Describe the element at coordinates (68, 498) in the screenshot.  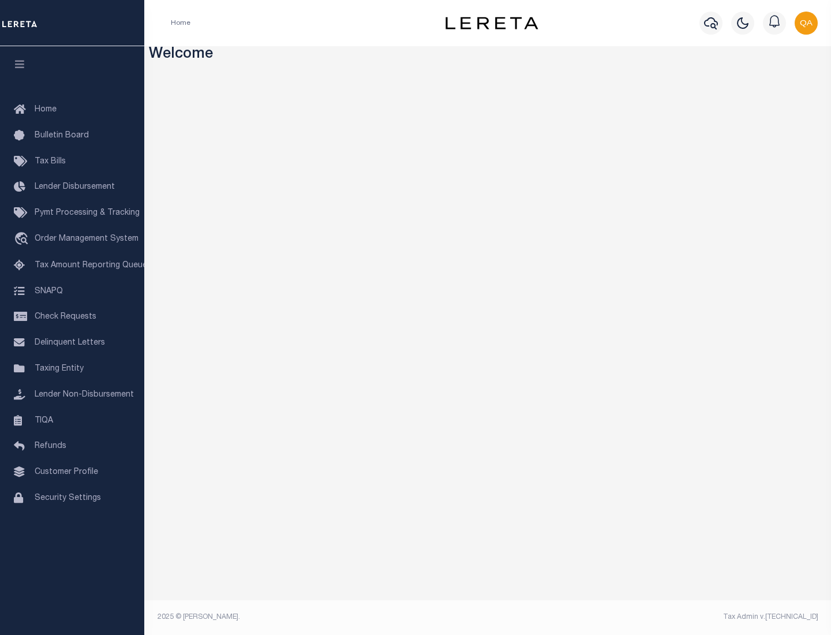
I see `span: Security Settings` at that location.